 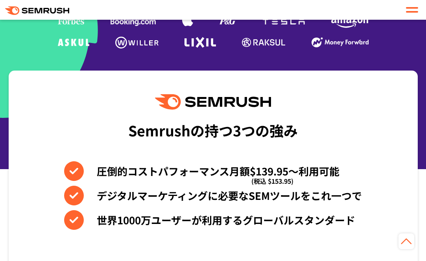 I want to click on li: デジタルマーケティングに必要なSEMツールをこれ一つで, so click(x=213, y=195).